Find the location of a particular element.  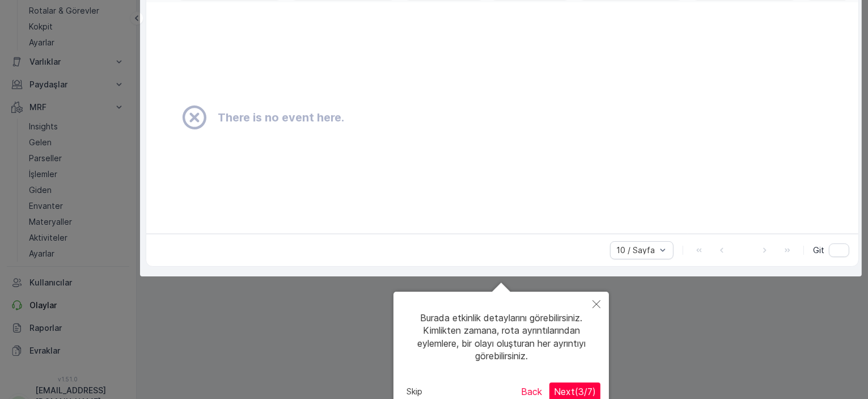

button: Close is located at coordinates (596, 304).